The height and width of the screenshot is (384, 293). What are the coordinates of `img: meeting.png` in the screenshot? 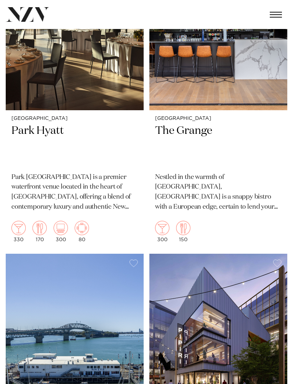 It's located at (82, 228).